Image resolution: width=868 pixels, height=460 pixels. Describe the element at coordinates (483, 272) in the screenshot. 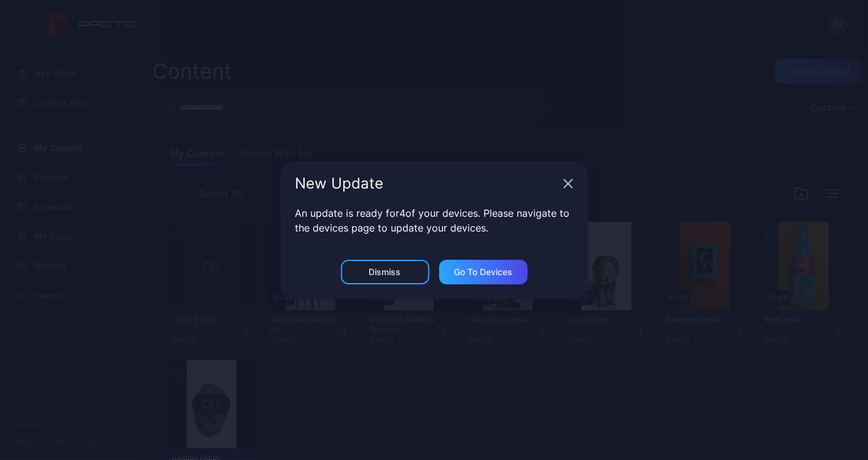

I see `div: Go to devices` at that location.